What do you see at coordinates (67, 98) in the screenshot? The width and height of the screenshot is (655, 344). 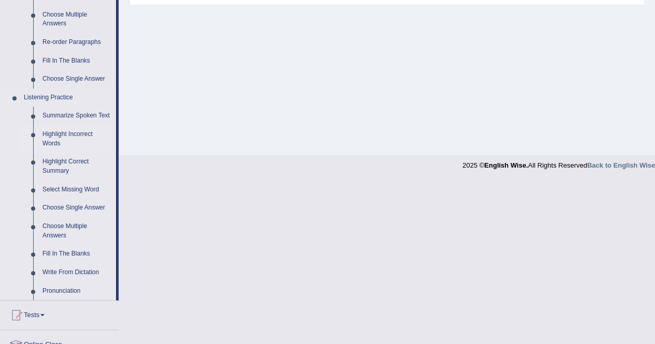 I see `a: Listening Practice` at bounding box center [67, 98].